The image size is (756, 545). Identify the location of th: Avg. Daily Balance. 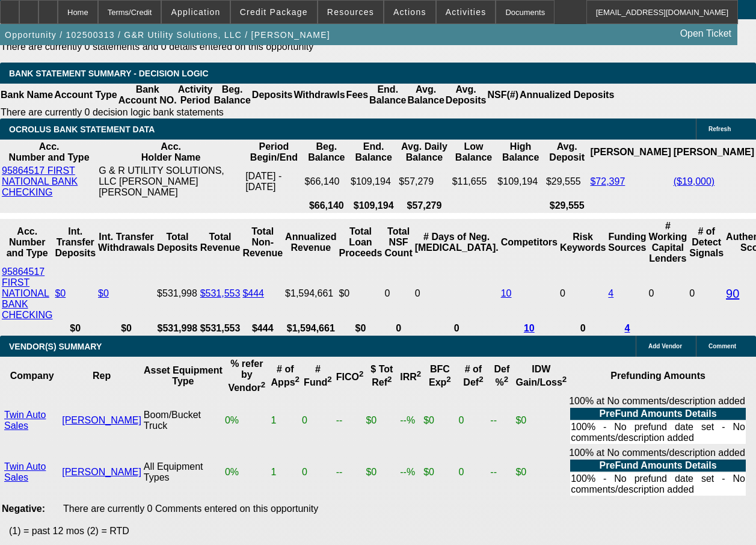
(424, 152).